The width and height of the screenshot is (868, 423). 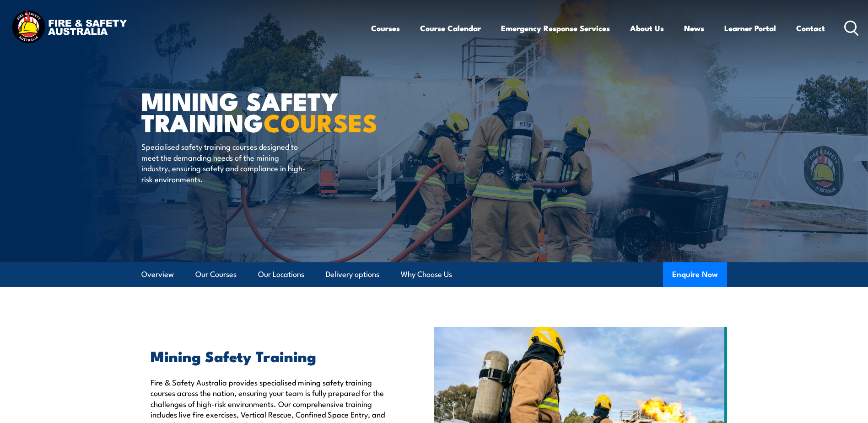 What do you see at coordinates (353, 274) in the screenshot?
I see `a: Delivery options` at bounding box center [353, 274].